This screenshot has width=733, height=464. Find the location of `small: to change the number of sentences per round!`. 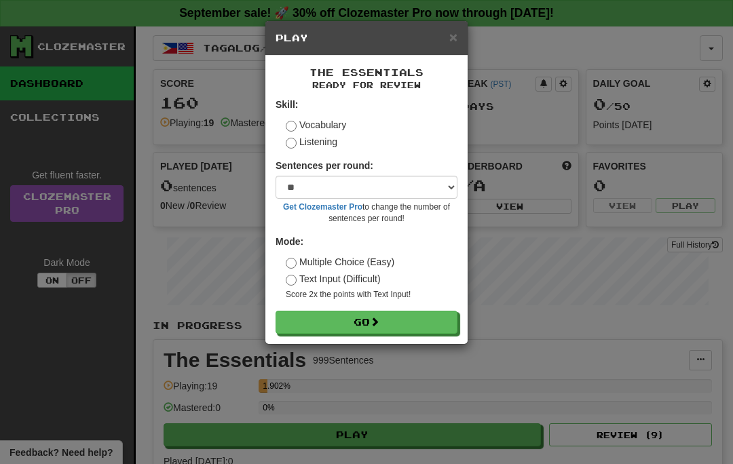

small: to change the number of sentences per round! is located at coordinates (366, 213).